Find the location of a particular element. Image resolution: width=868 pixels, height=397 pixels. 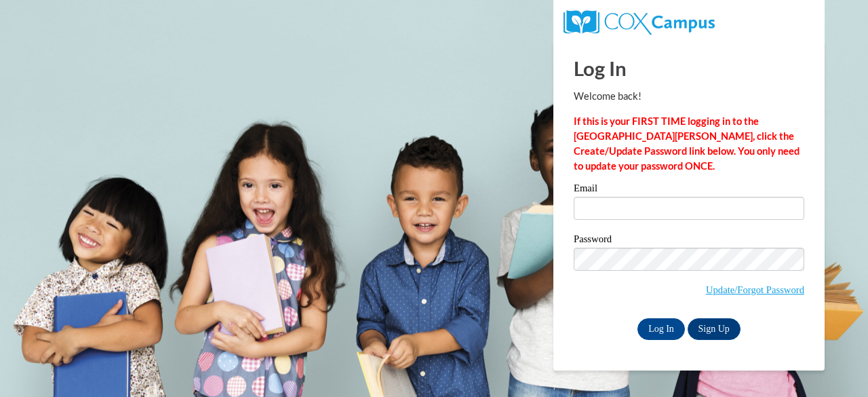

input: Log In is located at coordinates (661, 329).